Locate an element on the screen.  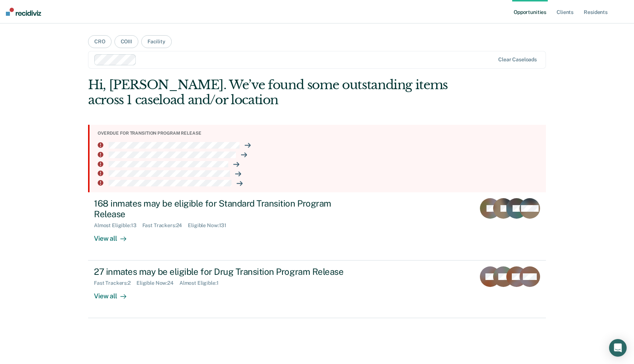
a: 168 inmates may be eligible for Standard Transition Program ReleaseAlmost Eligible:13Fast Tracker... is located at coordinates (317, 226).